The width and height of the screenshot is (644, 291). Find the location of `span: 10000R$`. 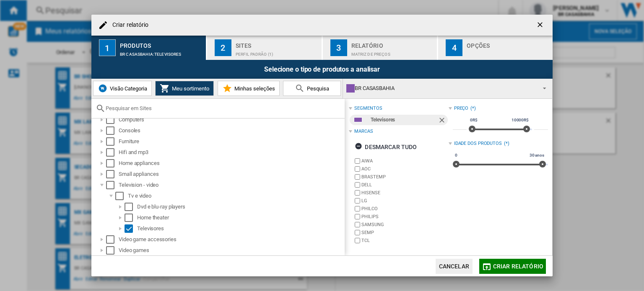

span: 10000R$ is located at coordinates (520, 120).